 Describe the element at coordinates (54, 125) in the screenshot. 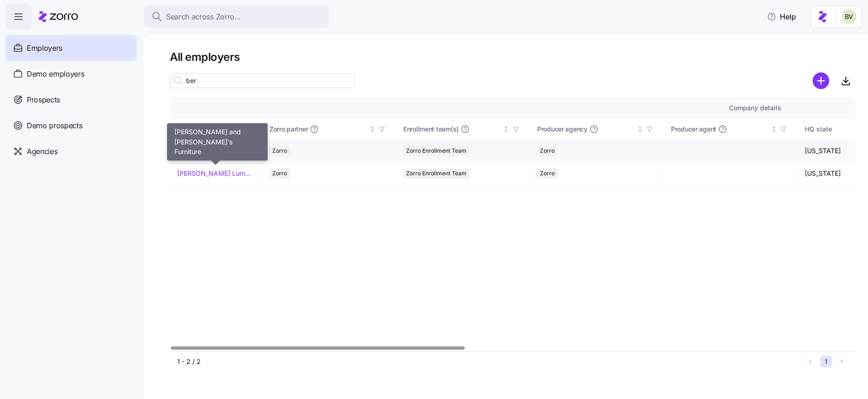

I see `span: Demo prospects` at that location.